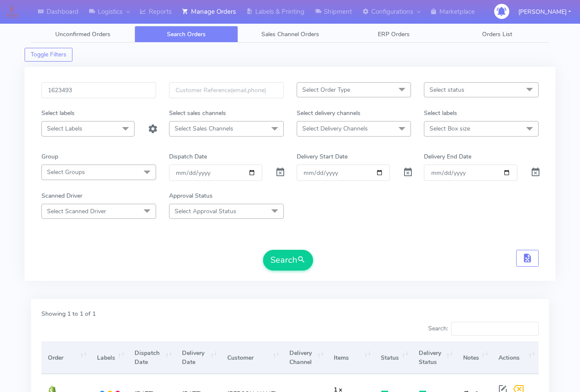 Image resolution: width=580 pixels, height=392 pixels. I want to click on input: Customer Reference(email,phone), so click(226, 90).